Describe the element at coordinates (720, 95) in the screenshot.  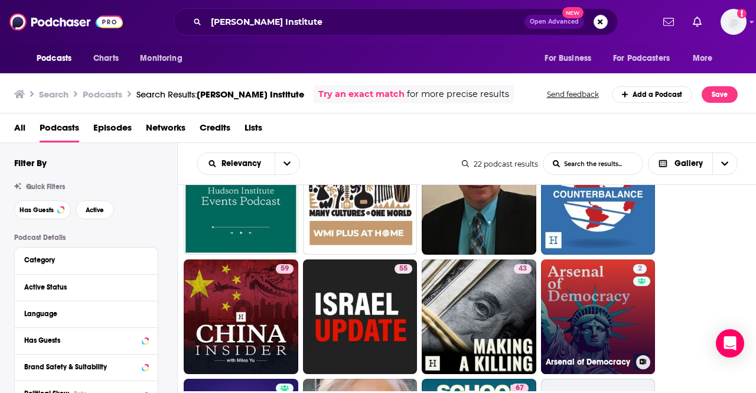
I see `button: Save` at that location.